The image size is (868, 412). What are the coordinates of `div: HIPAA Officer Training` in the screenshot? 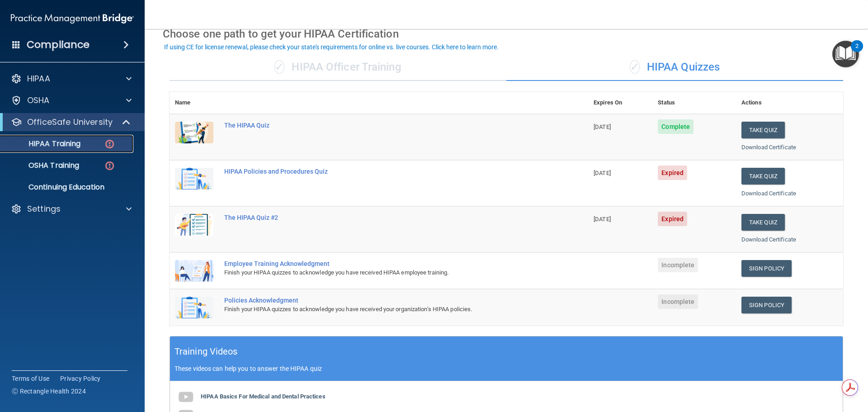 It's located at (338, 67).